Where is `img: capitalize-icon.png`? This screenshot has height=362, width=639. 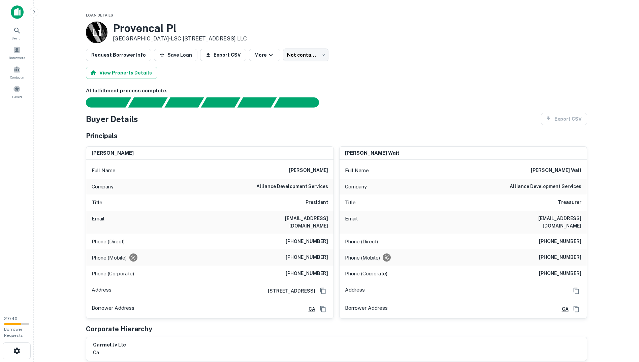
img: capitalize-icon.png is located at coordinates (17, 12).